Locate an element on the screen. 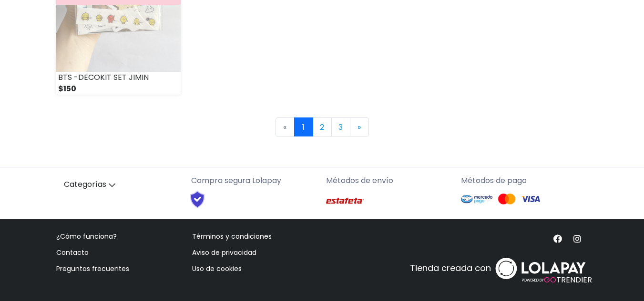 The width and height of the screenshot is (644, 301). div: $150 is located at coordinates (118, 89).